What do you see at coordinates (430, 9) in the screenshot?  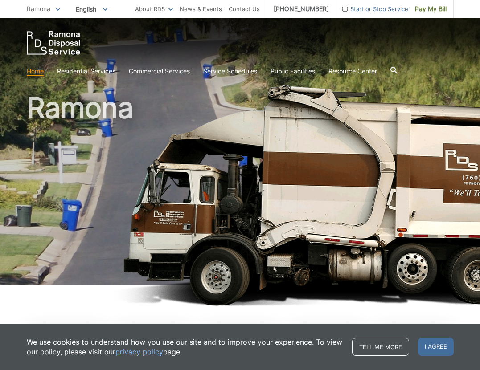 I see `span: Pay My Bill` at bounding box center [430, 9].